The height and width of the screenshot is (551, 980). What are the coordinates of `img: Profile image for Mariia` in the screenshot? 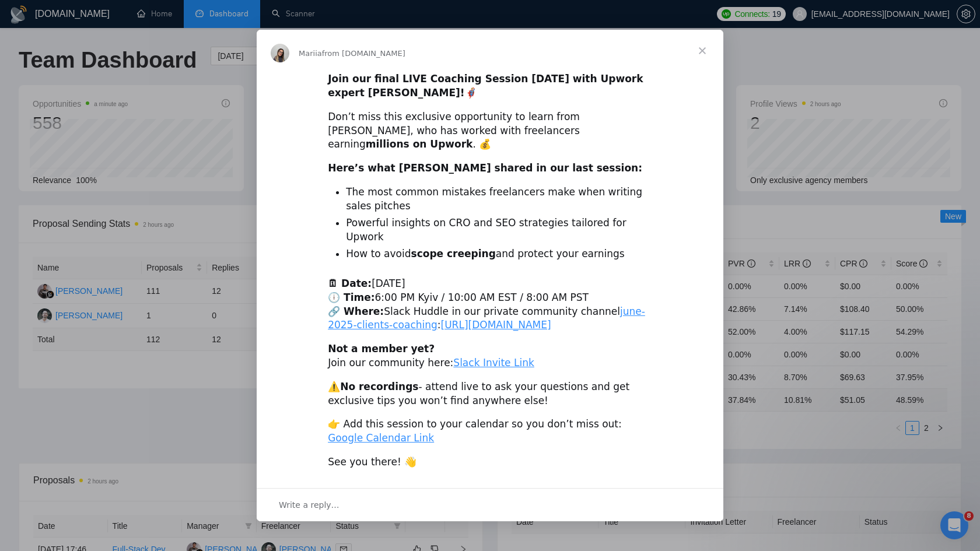 It's located at (280, 53).